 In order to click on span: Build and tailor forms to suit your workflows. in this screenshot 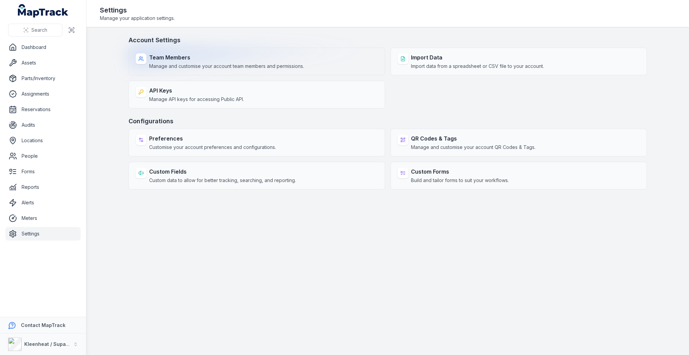, I will do `click(460, 180)`.